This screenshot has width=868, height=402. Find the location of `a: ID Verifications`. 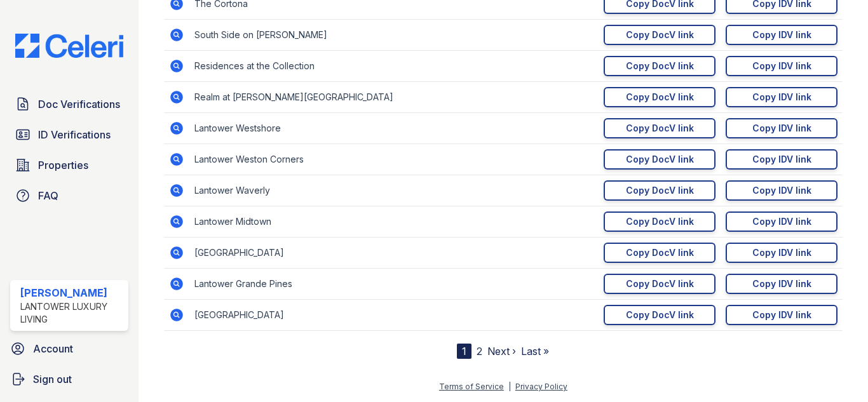

a: ID Verifications is located at coordinates (69, 135).